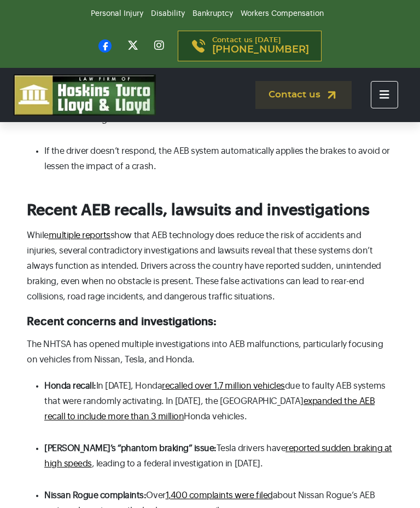 This screenshot has height=508, width=420. I want to click on button: Toggle navigation, so click(385, 94).